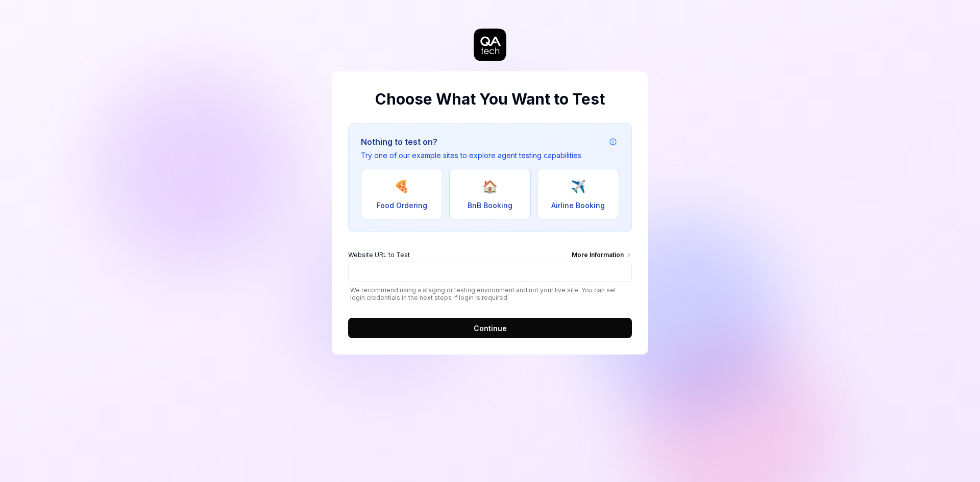  I want to click on button: 🏠BnB Booking, so click(490, 194).